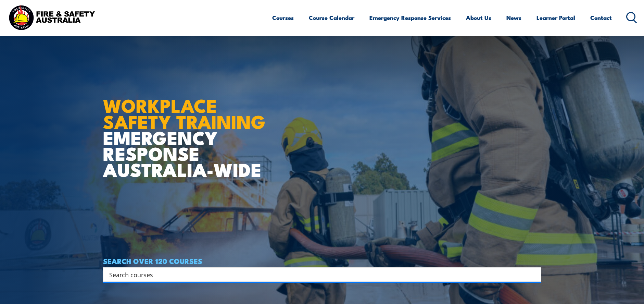 The height and width of the screenshot is (304, 644). What do you see at coordinates (186, 129) in the screenshot?
I see `h1: EMERGENCY RESPONSE AUSTRALIA-WIDE` at bounding box center [186, 129].